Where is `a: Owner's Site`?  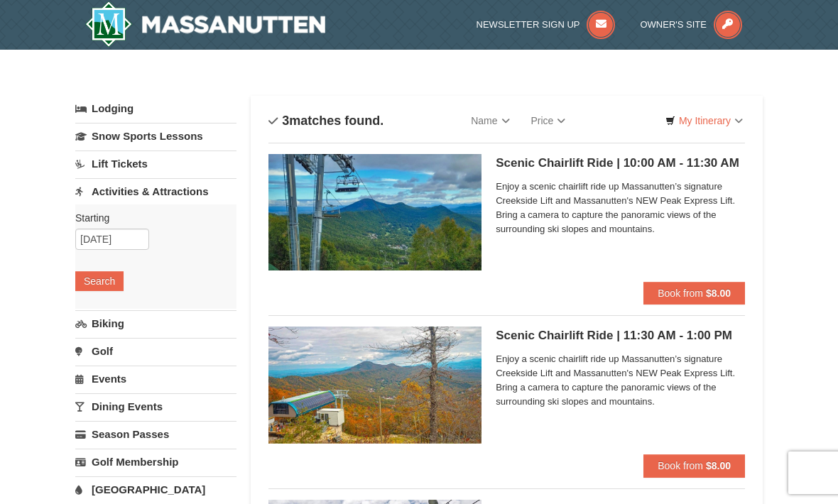
a: Owner's Site is located at coordinates (691, 24).